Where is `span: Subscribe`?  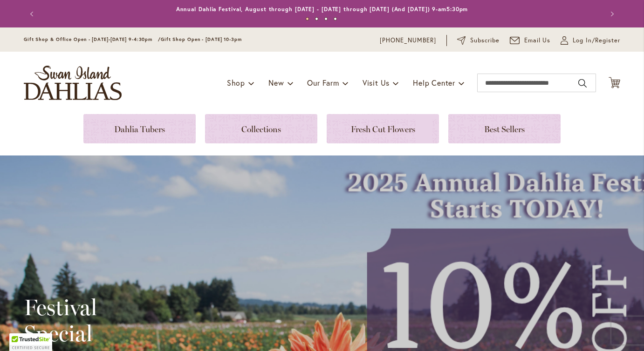 span: Subscribe is located at coordinates (485, 41).